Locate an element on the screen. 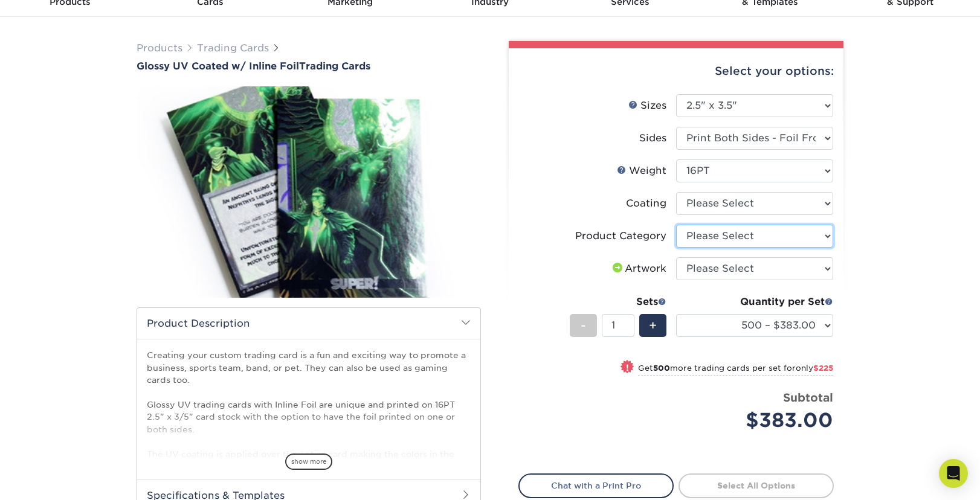 This screenshot has height=500, width=980. div: Coating is located at coordinates (646, 204).